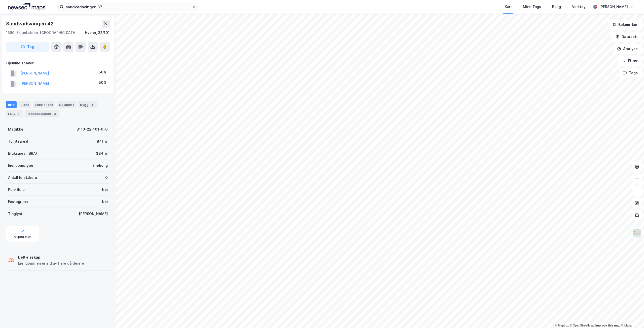 Image resolution: width=644 pixels, height=328 pixels. Describe the element at coordinates (23, 178) in the screenshot. I see `div: Antall leietakere` at that location.